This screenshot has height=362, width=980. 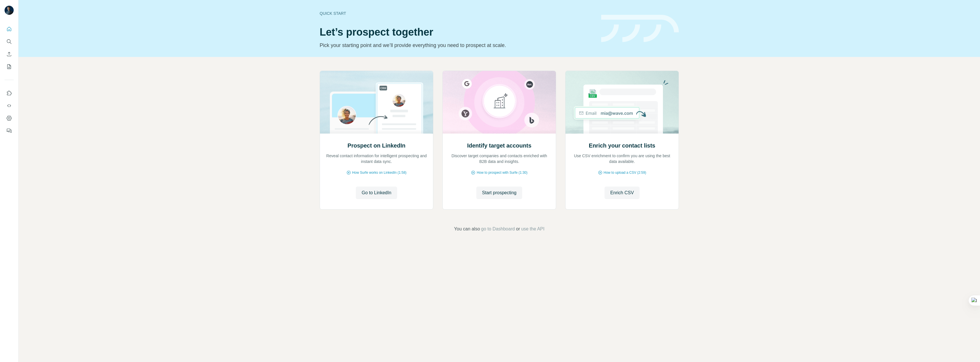 What do you see at coordinates (379, 173) in the screenshot?
I see `span: How Surfe works on LinkedIn (1:58)` at bounding box center [379, 173].